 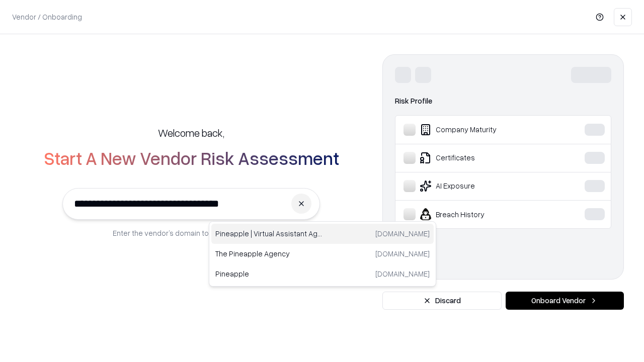 What do you see at coordinates (269, 253) in the screenshot?
I see `p: The Pineapple Agency` at bounding box center [269, 253].